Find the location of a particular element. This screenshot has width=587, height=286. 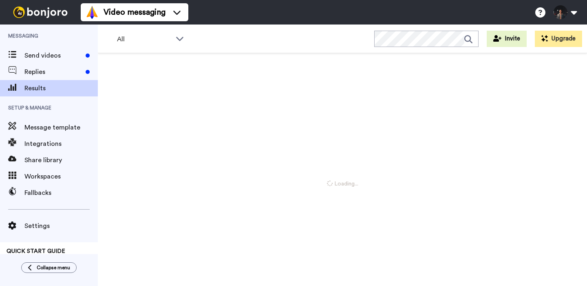

button: Upgrade is located at coordinates (559, 39).